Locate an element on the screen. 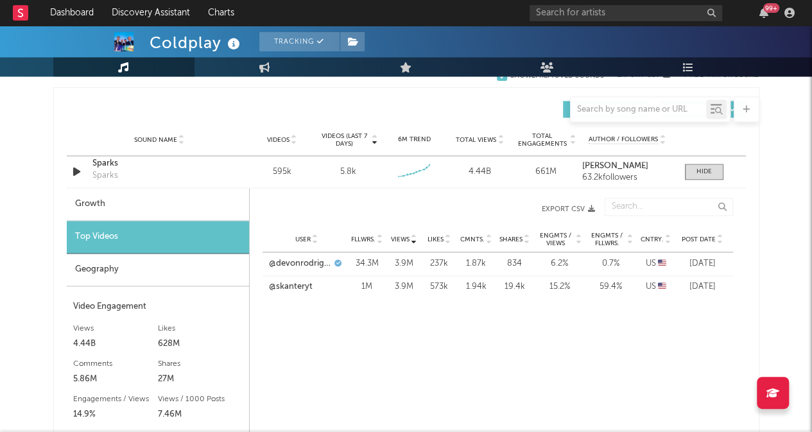  div: 1.94k is located at coordinates (476, 287).